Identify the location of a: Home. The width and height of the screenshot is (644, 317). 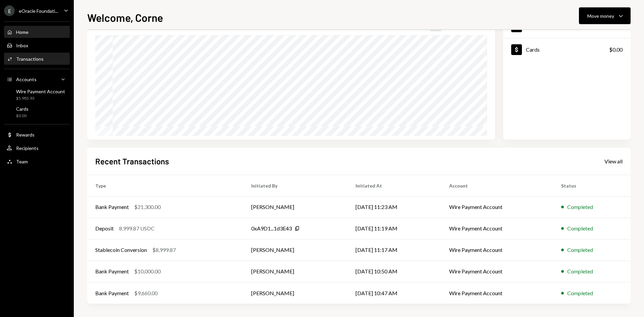
(37, 32).